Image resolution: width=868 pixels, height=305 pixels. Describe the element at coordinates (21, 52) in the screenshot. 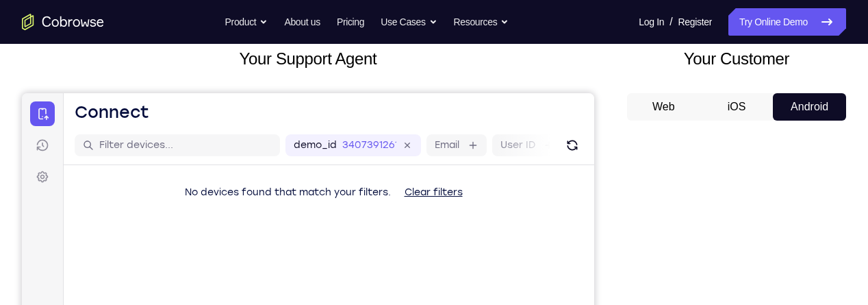

I see `a: Sessions` at that location.